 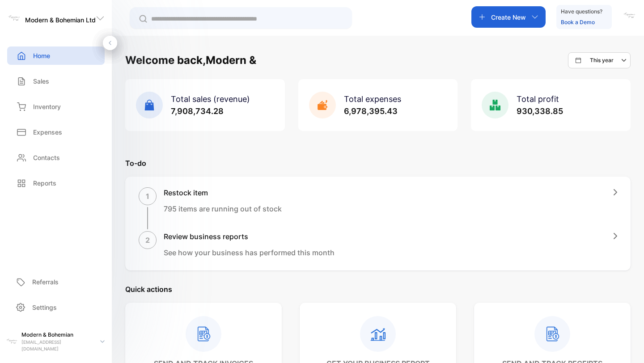 I want to click on p: Modern & Bohemian Ltd, so click(x=60, y=20).